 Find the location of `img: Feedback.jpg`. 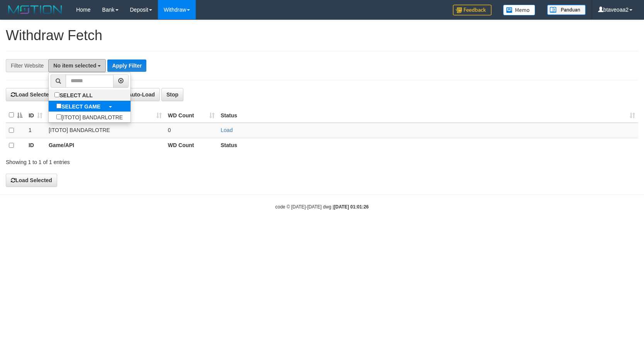

img: Feedback.jpg is located at coordinates (472, 10).